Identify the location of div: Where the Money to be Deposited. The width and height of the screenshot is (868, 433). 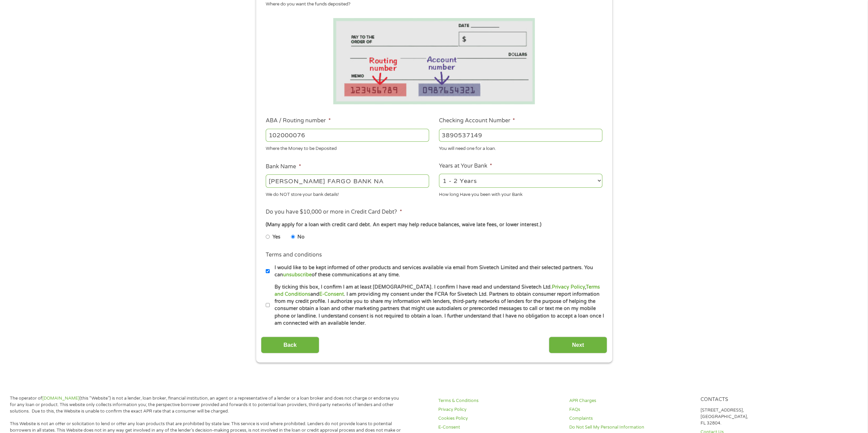
(347, 147).